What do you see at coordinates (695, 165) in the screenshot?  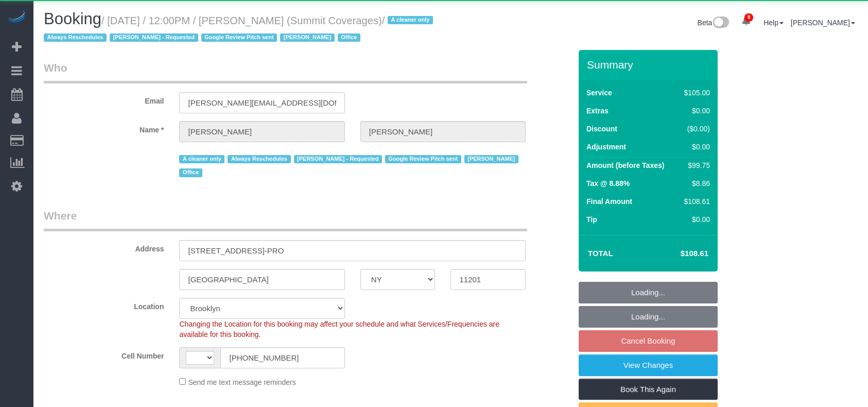 I see `div: $99.75` at bounding box center [695, 165].